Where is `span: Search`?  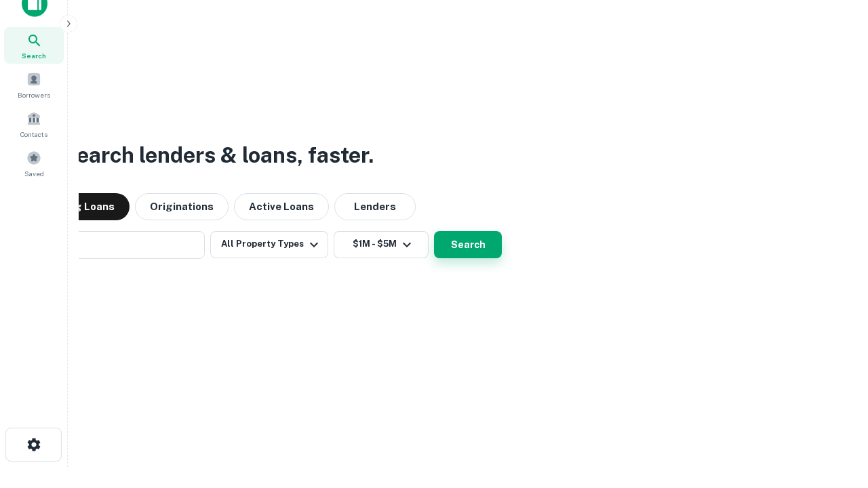
span: Search is located at coordinates (33, 55).